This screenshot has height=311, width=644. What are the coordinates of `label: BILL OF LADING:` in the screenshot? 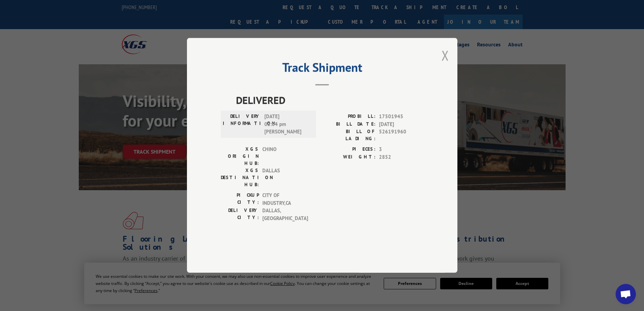 It's located at (349, 135).